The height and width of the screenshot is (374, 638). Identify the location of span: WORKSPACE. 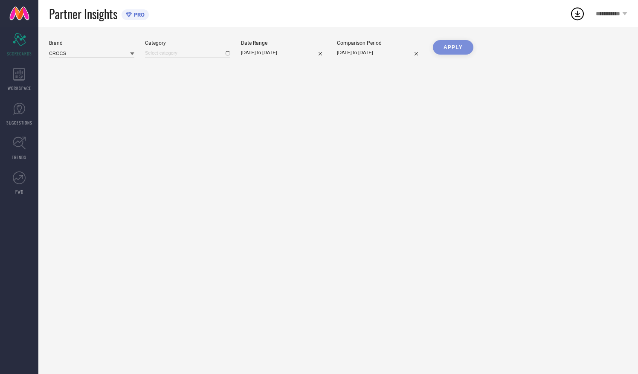
(19, 88).